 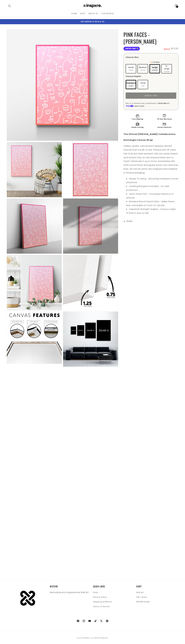 What do you see at coordinates (143, 69) in the screenshot?
I see `label: 16x24` at bounding box center [143, 69].